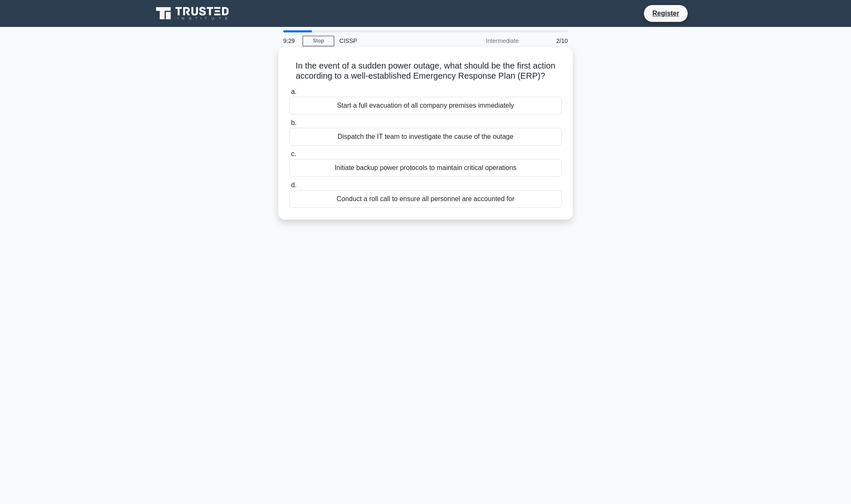  I want to click on div: CISSP, so click(392, 41).